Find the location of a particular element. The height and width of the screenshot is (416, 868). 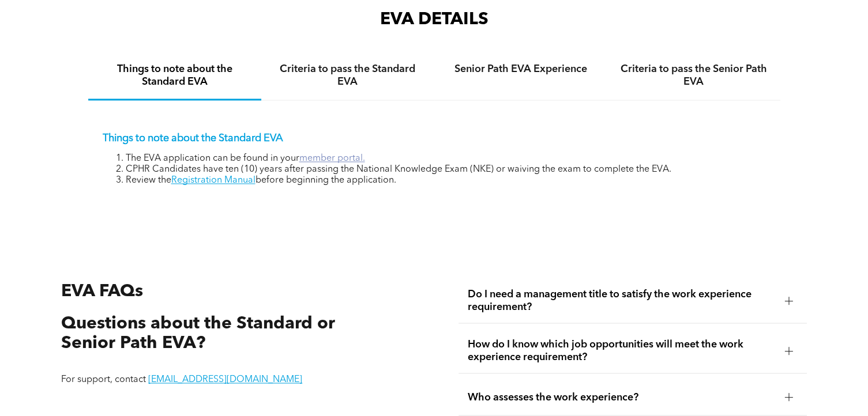

h4: Things to note about the Standard EVA is located at coordinates (175, 76).